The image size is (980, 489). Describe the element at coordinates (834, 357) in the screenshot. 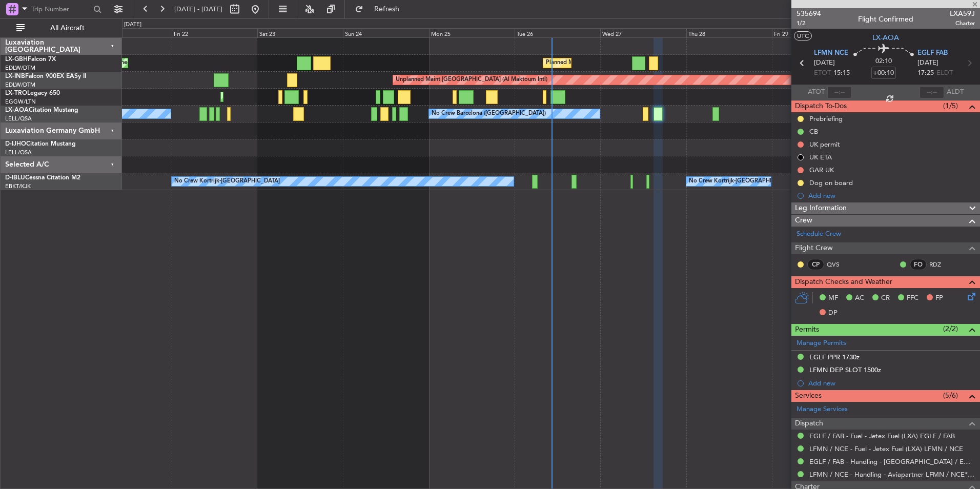

I see `div: EGLF PPR 1730z` at that location.